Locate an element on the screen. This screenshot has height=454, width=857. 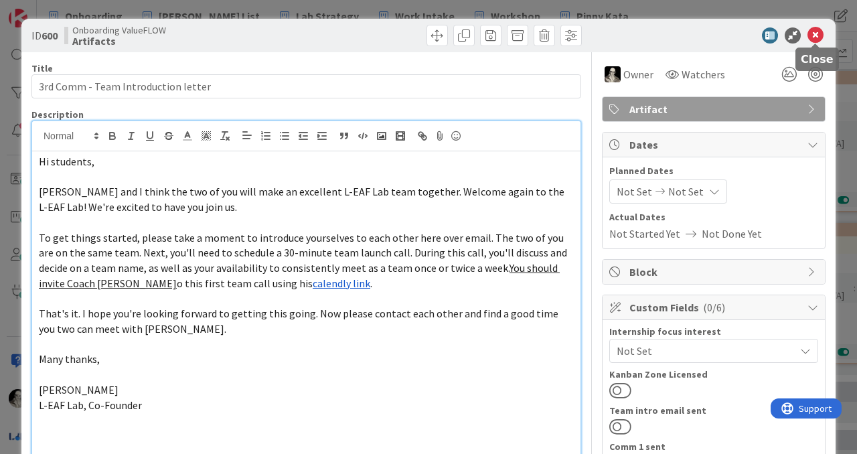
span: Actual Dates is located at coordinates (713, 217).